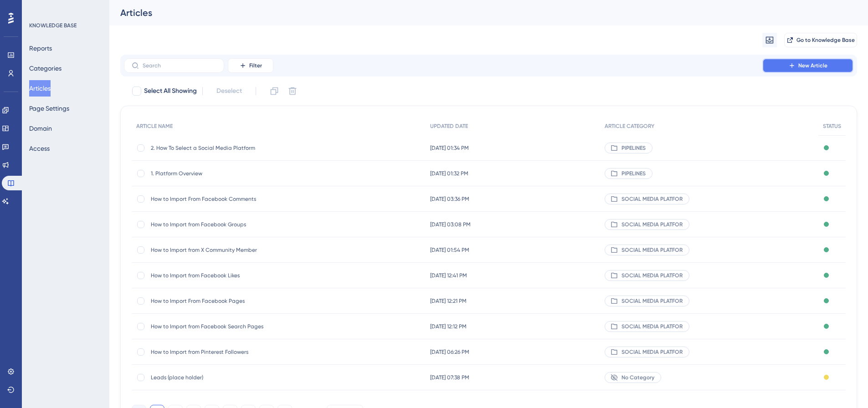 The height and width of the screenshot is (408, 868). I want to click on span: How to Import from Facebook Likes, so click(224, 276).